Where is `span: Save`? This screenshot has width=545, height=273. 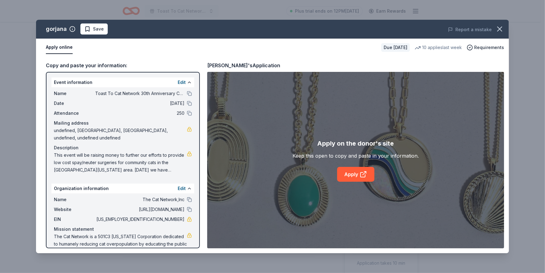 span: Save is located at coordinates (98, 29).